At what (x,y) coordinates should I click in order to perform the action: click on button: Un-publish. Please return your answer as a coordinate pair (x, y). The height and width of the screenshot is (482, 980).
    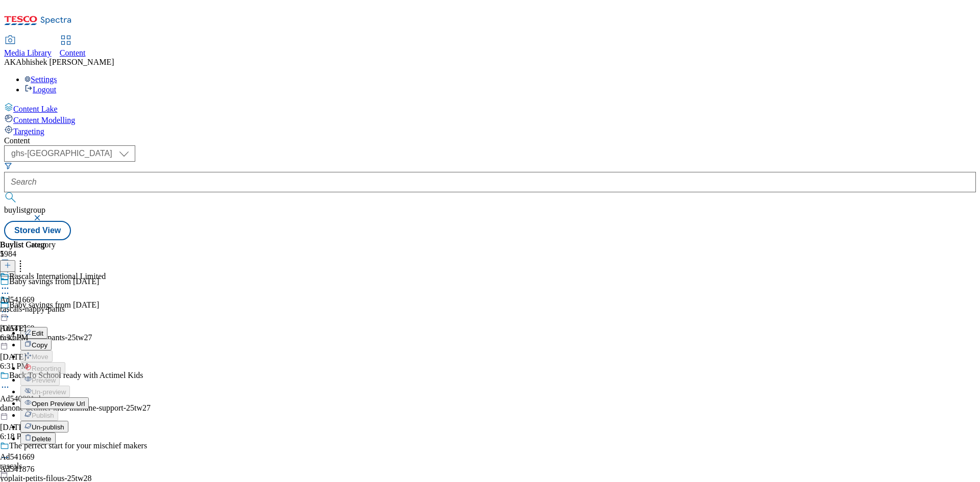
    Looking at the image, I should click on (45, 427).